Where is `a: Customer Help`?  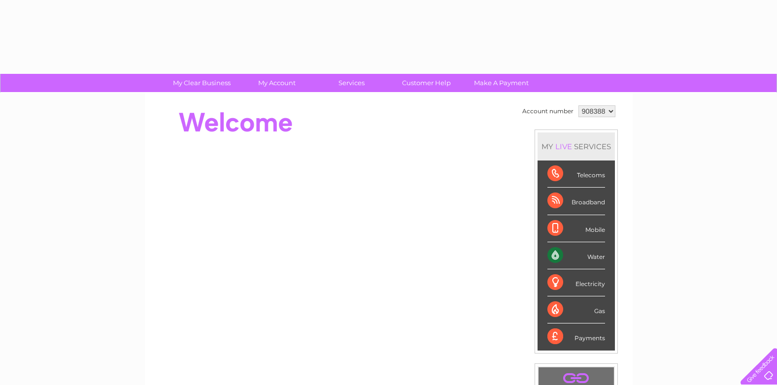 a: Customer Help is located at coordinates (426, 83).